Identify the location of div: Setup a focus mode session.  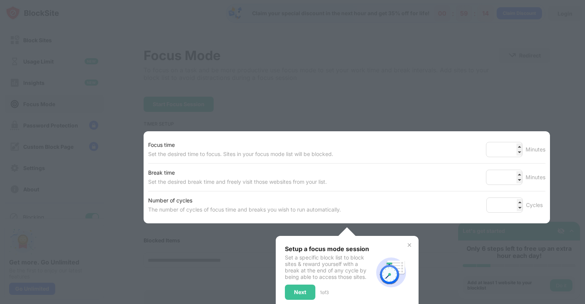
(328, 249).